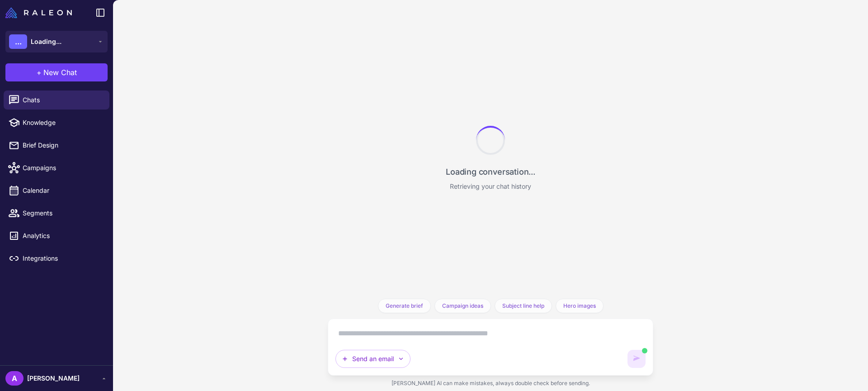  I want to click on div: A, so click(14, 378).